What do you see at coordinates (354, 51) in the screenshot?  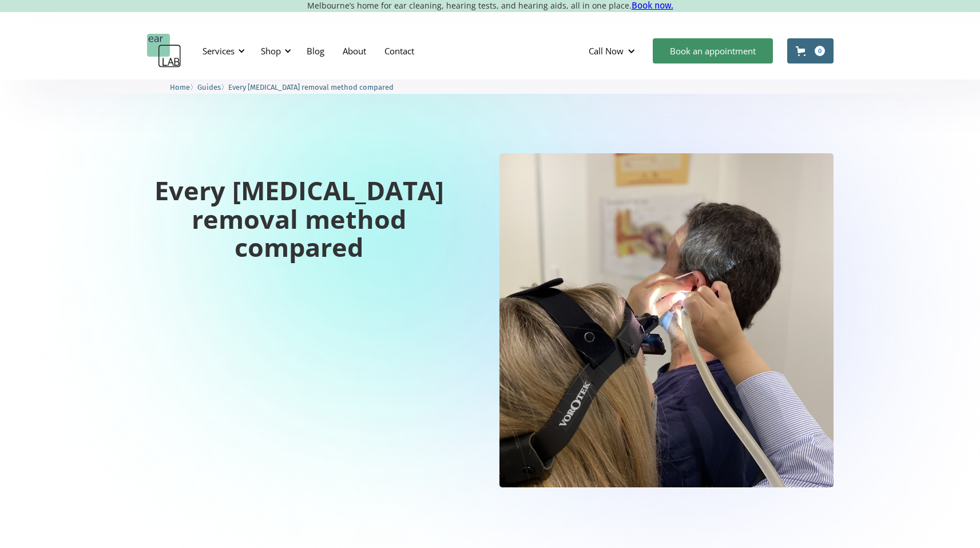 I see `a: About` at bounding box center [354, 51].